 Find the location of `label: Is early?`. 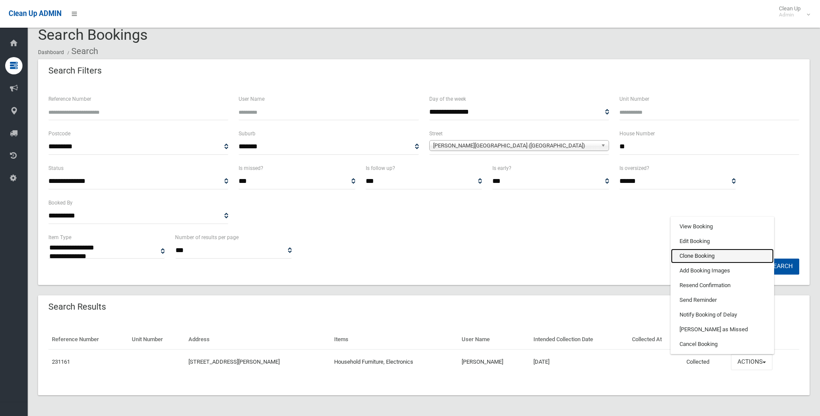

label: Is early? is located at coordinates (502, 168).